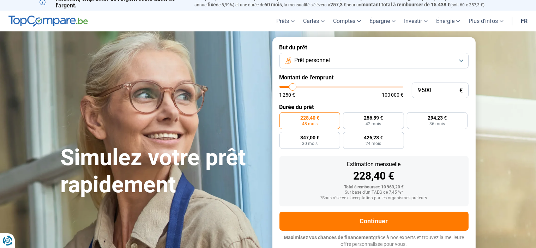  What do you see at coordinates (373, 144) in the screenshot?
I see `span: 24 mois` at bounding box center [373, 144].